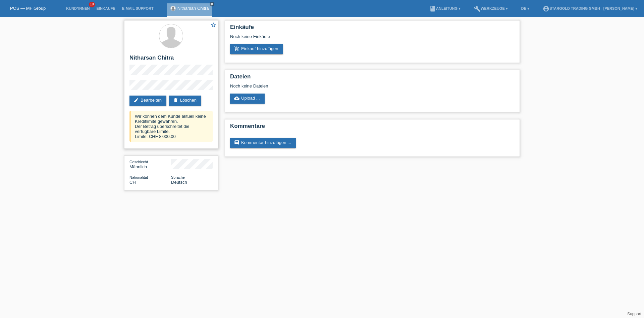  I want to click on a: Kund*innen, so click(78, 8).